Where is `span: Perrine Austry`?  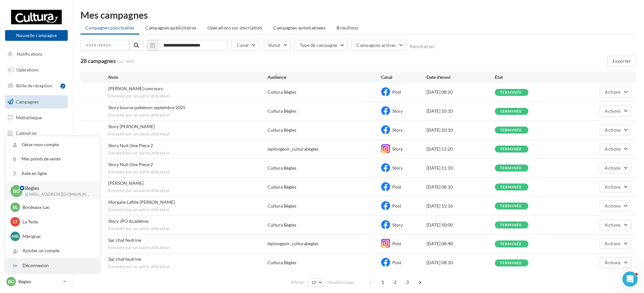
span: Perrine Austry is located at coordinates (125, 183).